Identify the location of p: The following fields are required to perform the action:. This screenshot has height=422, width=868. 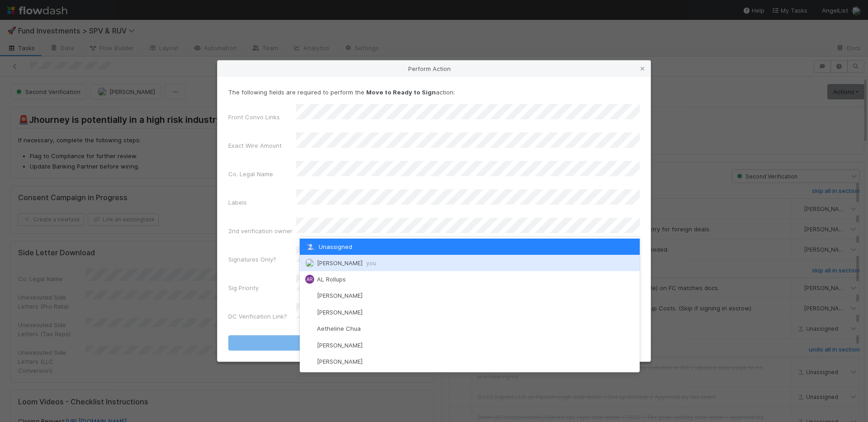
(434, 92).